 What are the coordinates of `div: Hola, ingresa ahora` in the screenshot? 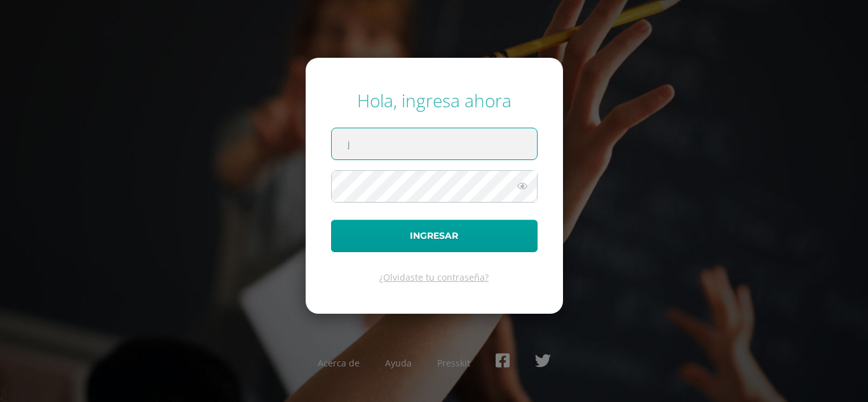 It's located at (434, 100).